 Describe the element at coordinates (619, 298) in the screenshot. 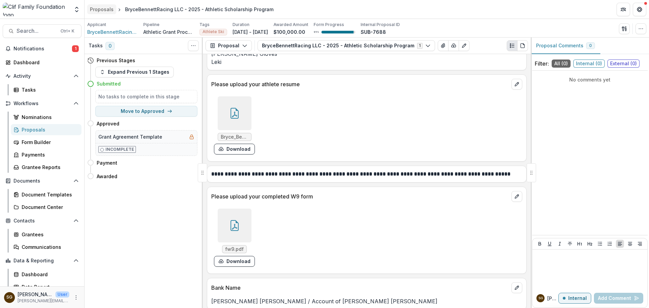

I see `button: Add Comment` at that location.